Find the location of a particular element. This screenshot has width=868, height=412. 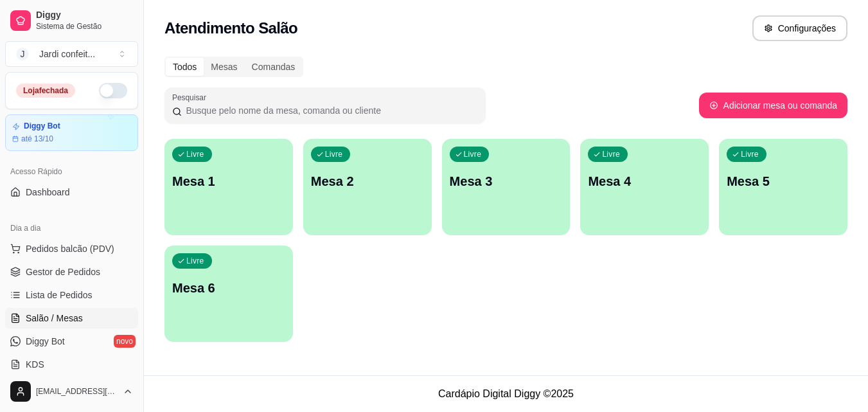

div: Jardi confeit ... is located at coordinates (67, 54).